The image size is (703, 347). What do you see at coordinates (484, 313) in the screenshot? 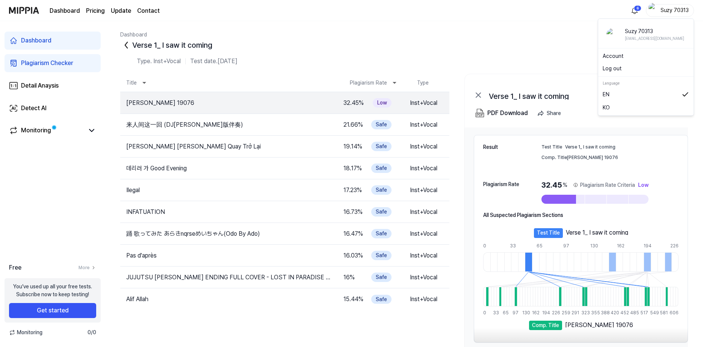
I see `div: 0` at bounding box center [484, 313].